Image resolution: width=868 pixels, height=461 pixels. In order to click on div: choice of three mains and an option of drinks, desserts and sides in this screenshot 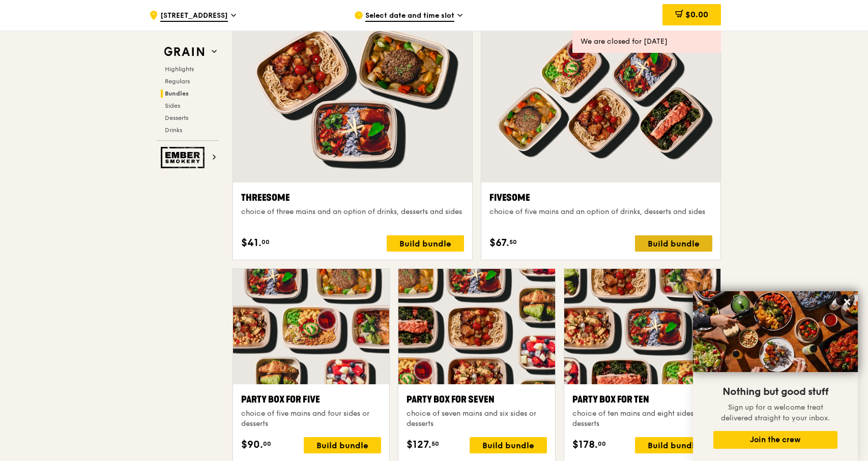, I will do `click(353, 212)`.